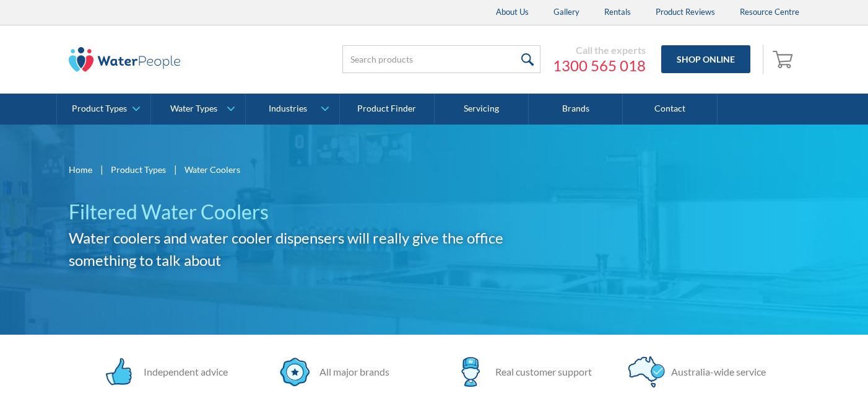 This screenshot has width=868, height=401. What do you see at coordinates (307, 212) in the screenshot?
I see `h1: Filtered Water Coolers` at bounding box center [307, 212].